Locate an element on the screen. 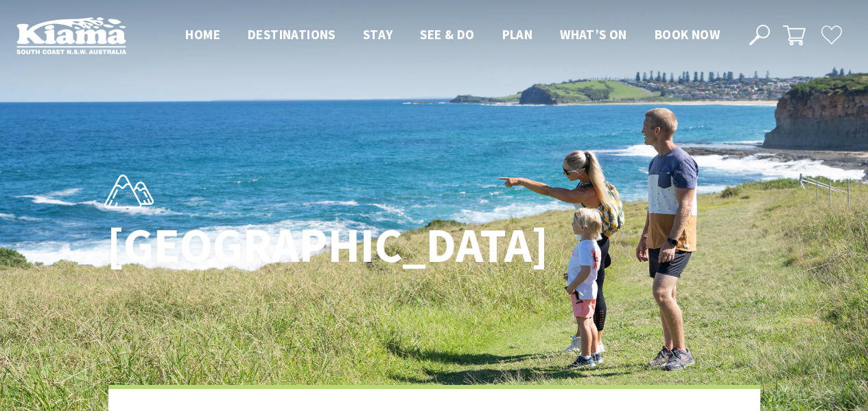 The height and width of the screenshot is (411, 868). span: Home is located at coordinates (203, 34).